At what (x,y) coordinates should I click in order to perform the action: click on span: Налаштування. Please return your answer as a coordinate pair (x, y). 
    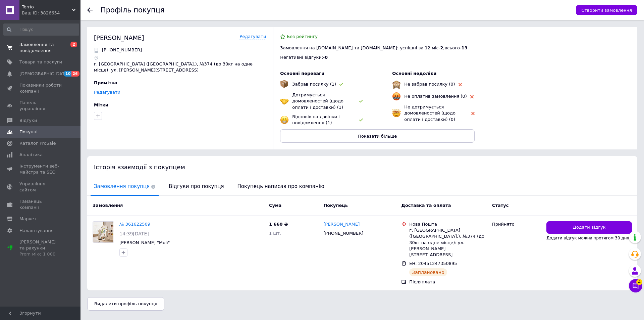
    Looking at the image, I should click on (36, 230).